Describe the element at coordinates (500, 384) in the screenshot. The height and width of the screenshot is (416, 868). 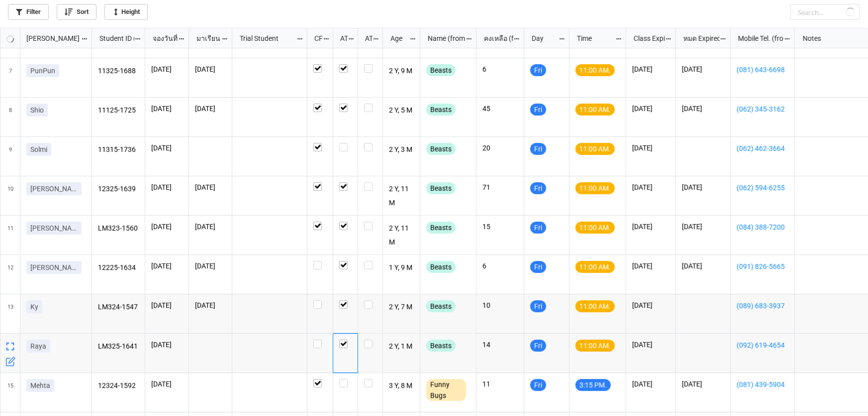
I see `p: 11` at that location.